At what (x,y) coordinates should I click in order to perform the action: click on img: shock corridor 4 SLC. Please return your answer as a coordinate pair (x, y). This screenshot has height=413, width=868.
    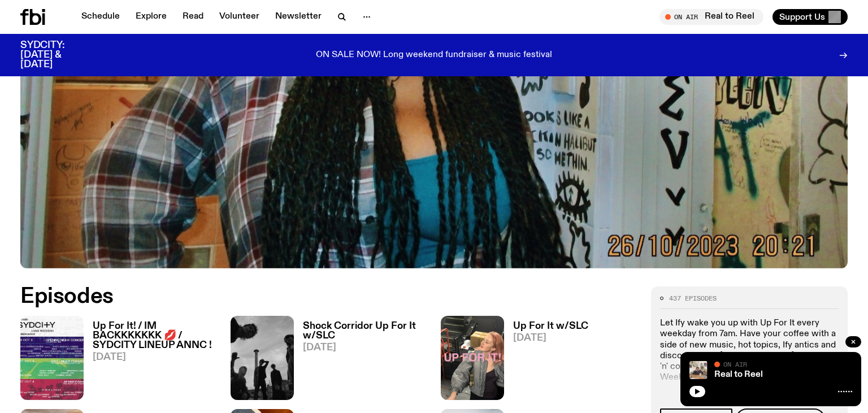
    Looking at the image, I should click on (263, 358).